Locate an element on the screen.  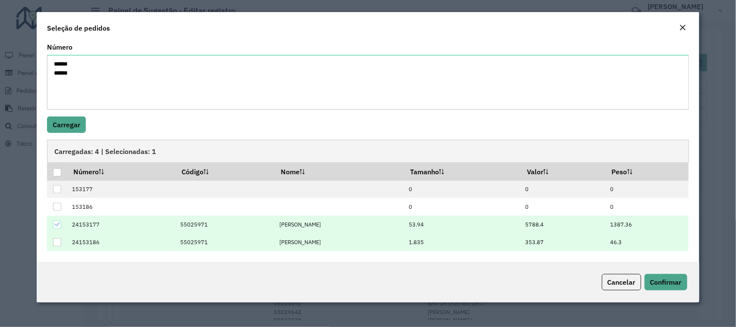
td: 46.3 is located at coordinates (647, 242).